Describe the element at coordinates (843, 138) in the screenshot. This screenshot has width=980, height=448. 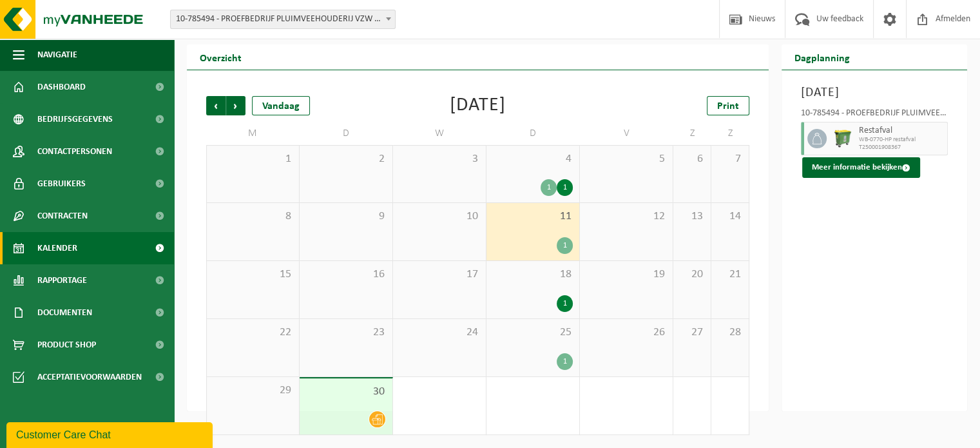
I see `img: WB-0770-HPE-GN-50` at that location.